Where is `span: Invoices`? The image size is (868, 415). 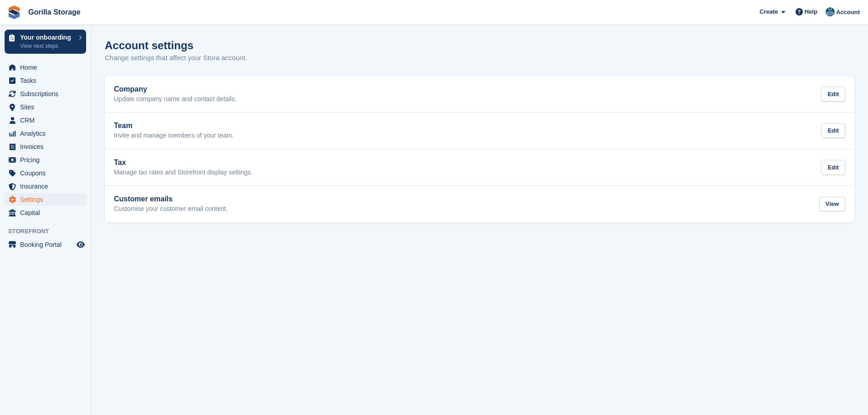 span: Invoices is located at coordinates (47, 147).